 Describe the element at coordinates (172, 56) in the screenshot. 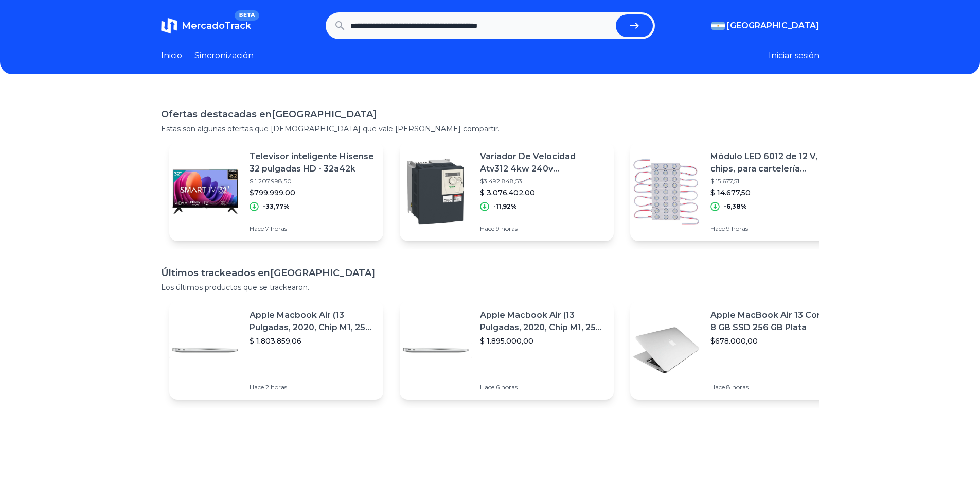

I see `a: Inicio` at that location.